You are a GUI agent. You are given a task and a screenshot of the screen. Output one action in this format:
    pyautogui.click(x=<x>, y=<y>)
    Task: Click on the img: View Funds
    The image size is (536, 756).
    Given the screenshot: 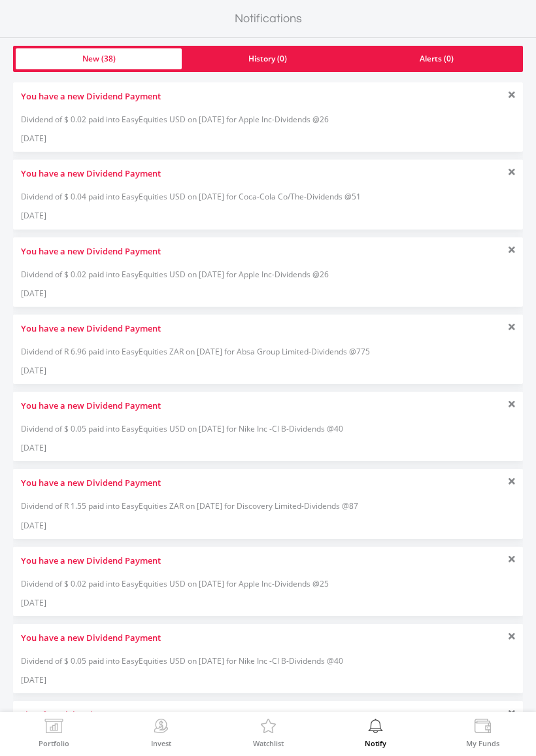 What is the action you would take?
    pyautogui.click(x=483, y=728)
    